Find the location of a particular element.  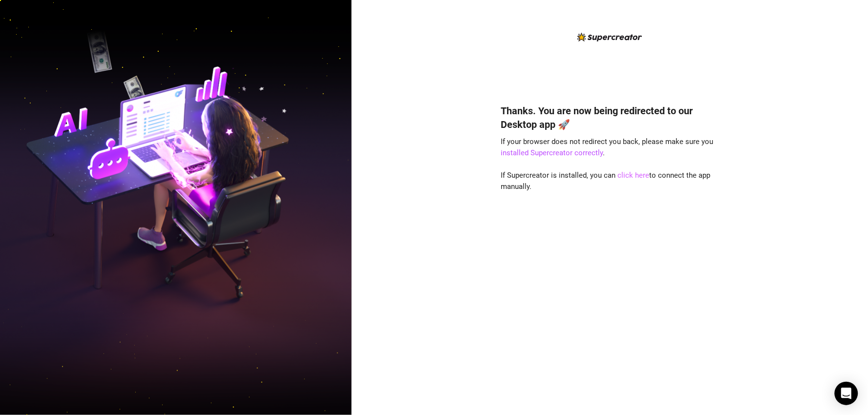

span: If your browser does not redirect you back, please make sure you . is located at coordinates (607, 147).